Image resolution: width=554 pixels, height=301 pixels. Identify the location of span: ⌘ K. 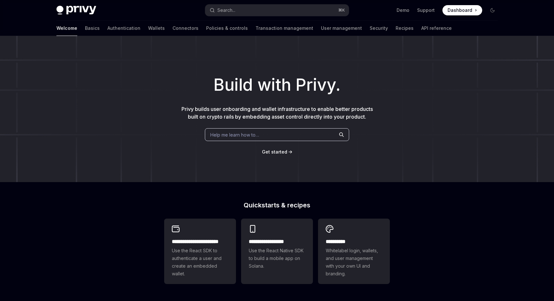
(342, 10).